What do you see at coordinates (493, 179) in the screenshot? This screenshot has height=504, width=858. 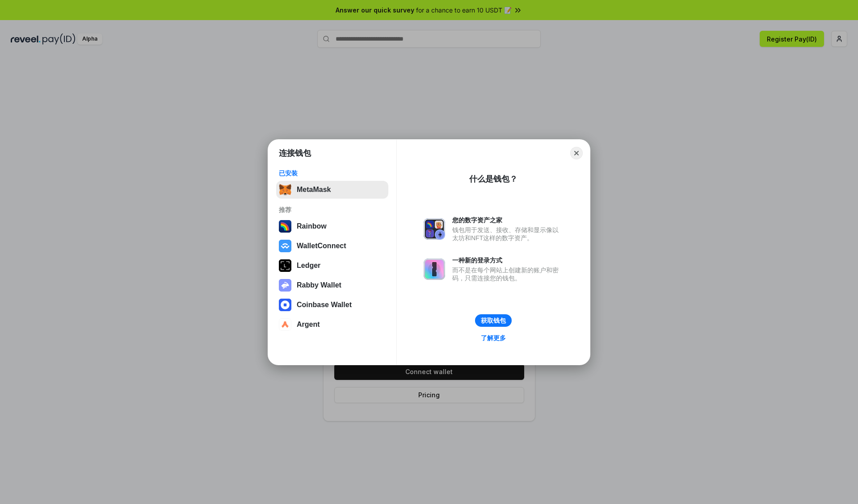 I see `div: 什么是钱包？` at bounding box center [493, 179].